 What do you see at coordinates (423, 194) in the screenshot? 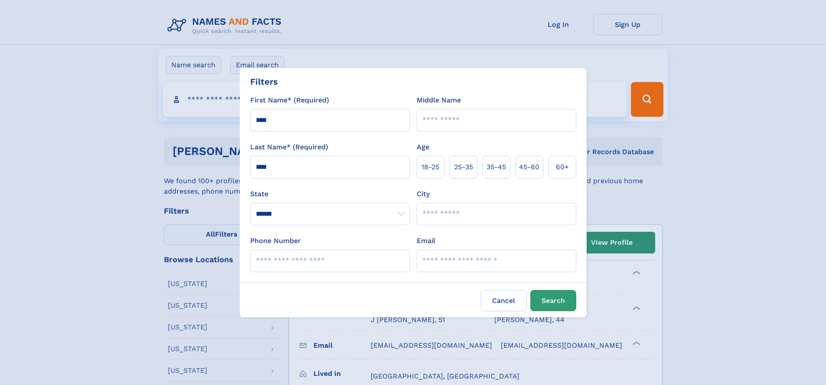
I see `label: City` at bounding box center [423, 194].